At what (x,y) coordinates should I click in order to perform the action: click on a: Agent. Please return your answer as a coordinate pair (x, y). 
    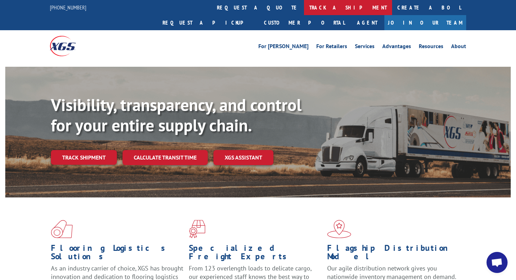
    Looking at the image, I should click on (367, 22).